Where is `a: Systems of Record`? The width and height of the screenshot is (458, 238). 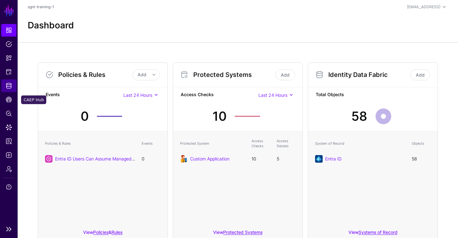 a: Systems of Record is located at coordinates (378, 232).